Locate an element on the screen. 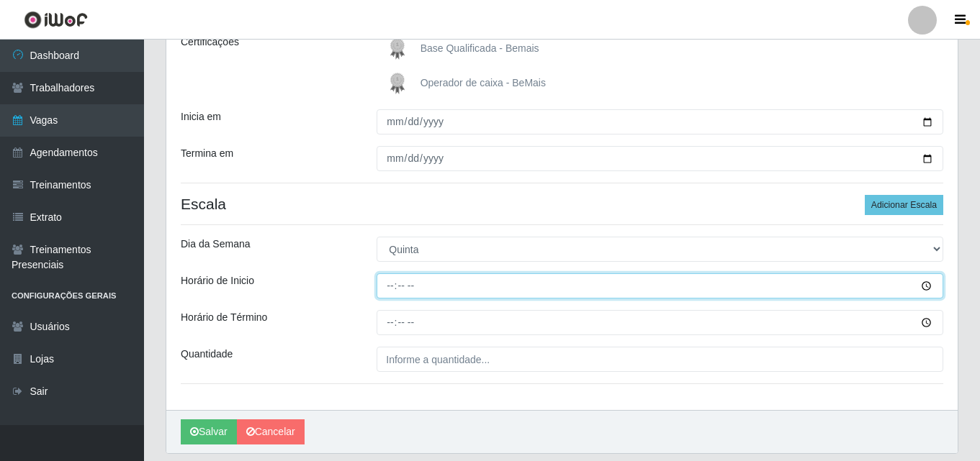 The image size is (980, 461). label: Dia da Semana is located at coordinates (216, 244).